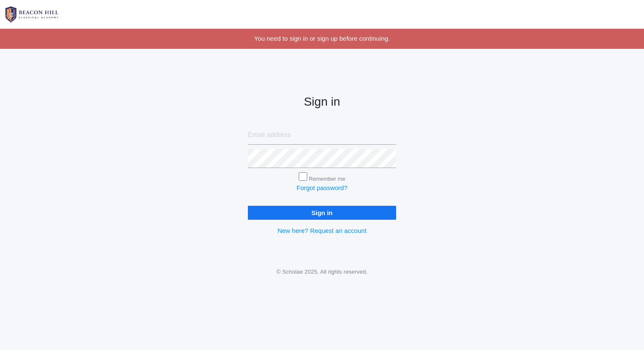  Describe the element at coordinates (322, 135) in the screenshot. I see `input: Email address` at that location.